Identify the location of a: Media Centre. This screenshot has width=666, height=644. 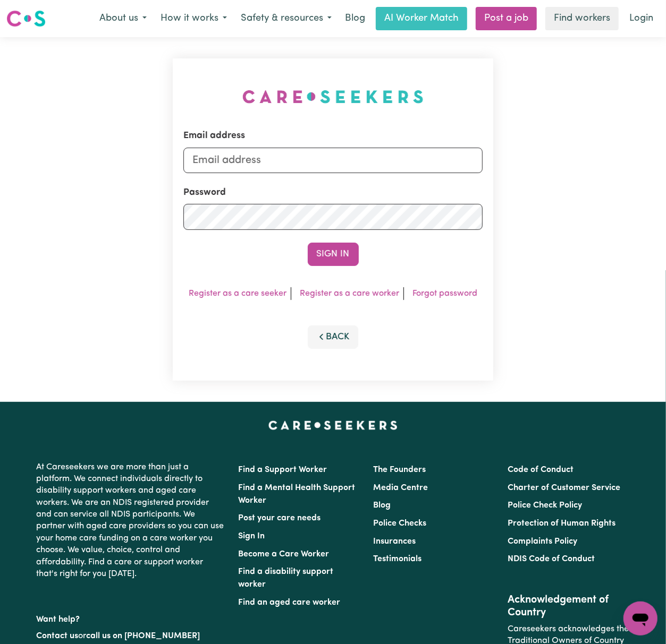
(401, 488).